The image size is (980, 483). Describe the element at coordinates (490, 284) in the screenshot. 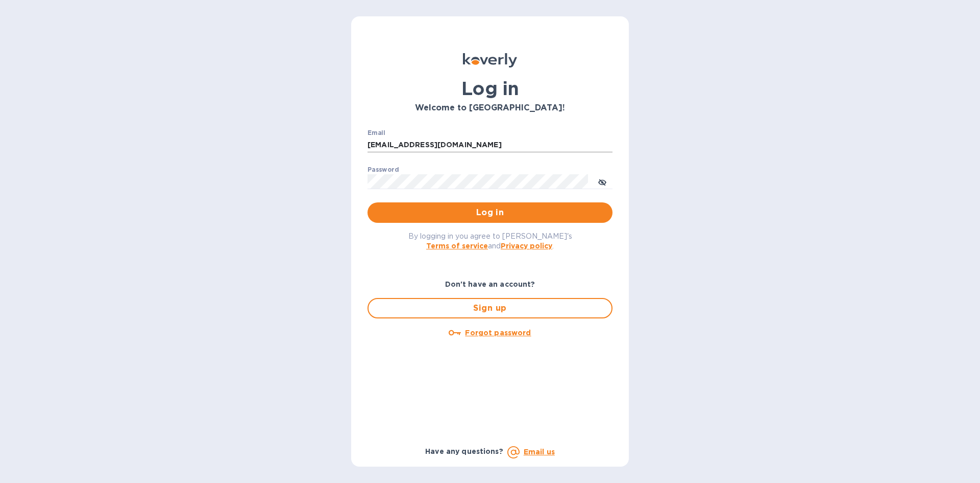

I see `b: Don't have an account?` at that location.